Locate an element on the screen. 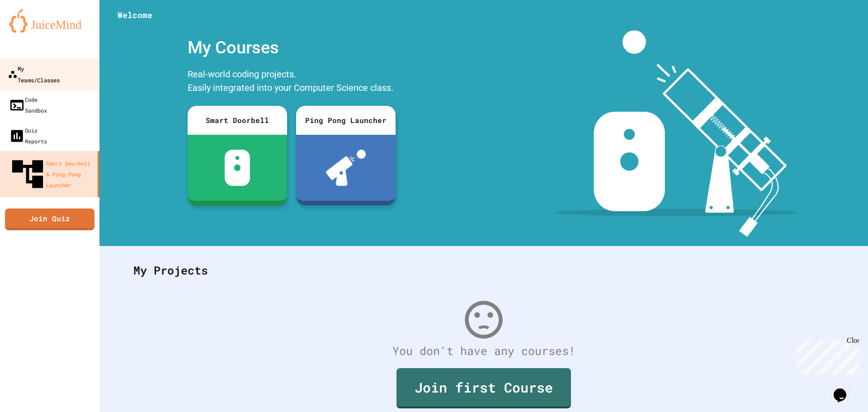 This screenshot has height=412, width=868. div: Smart Doorbell & Ping Pong Launcher is located at coordinates (52, 174).